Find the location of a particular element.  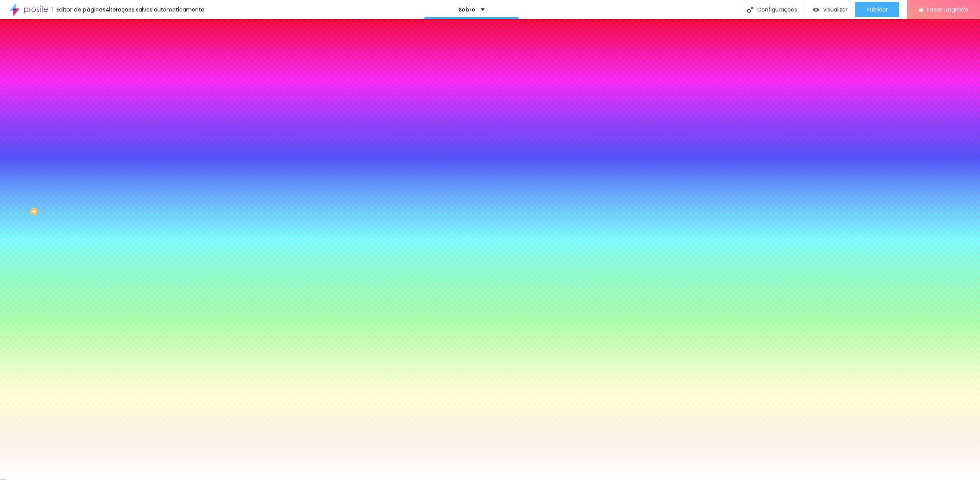

span: Visualizar is located at coordinates (835, 9).